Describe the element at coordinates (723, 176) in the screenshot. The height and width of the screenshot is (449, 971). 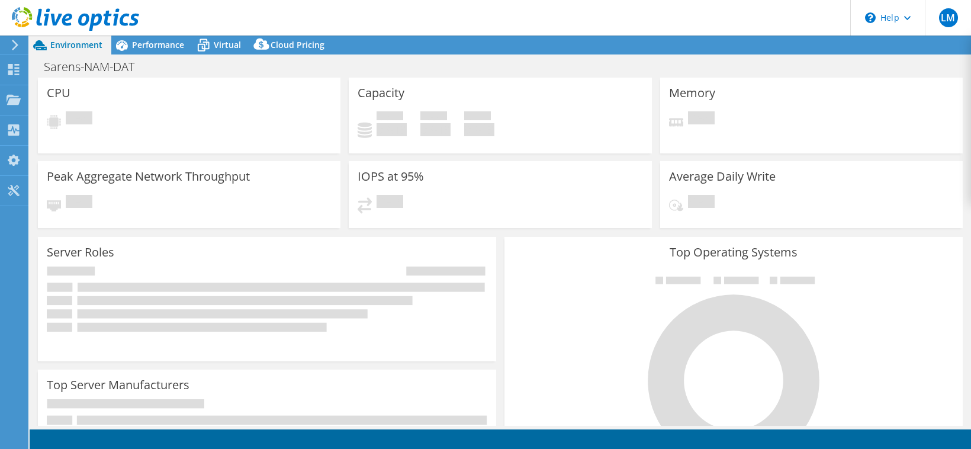
I see `h3: Average Daily Write` at that location.